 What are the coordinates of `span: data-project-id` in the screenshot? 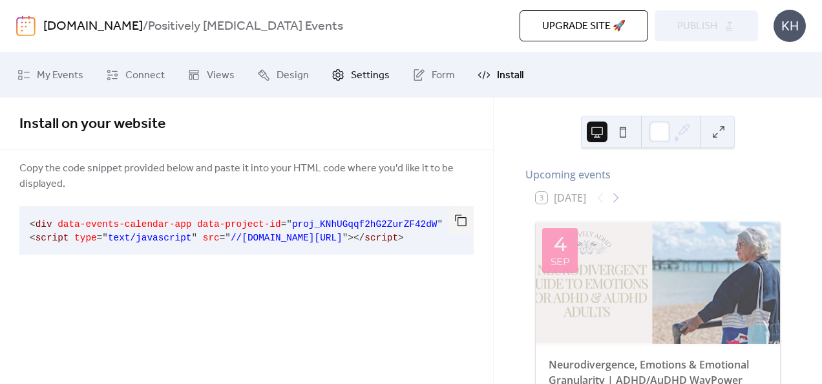 It's located at (239, 224).